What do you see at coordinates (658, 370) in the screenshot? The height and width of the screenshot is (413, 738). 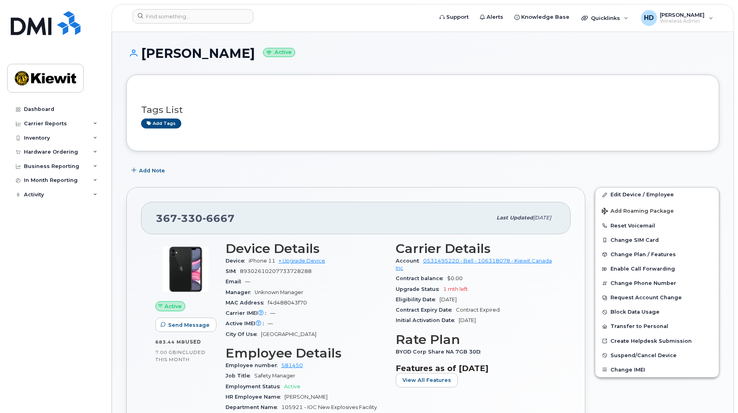 I see `button: Change IMEI` at bounding box center [658, 370].